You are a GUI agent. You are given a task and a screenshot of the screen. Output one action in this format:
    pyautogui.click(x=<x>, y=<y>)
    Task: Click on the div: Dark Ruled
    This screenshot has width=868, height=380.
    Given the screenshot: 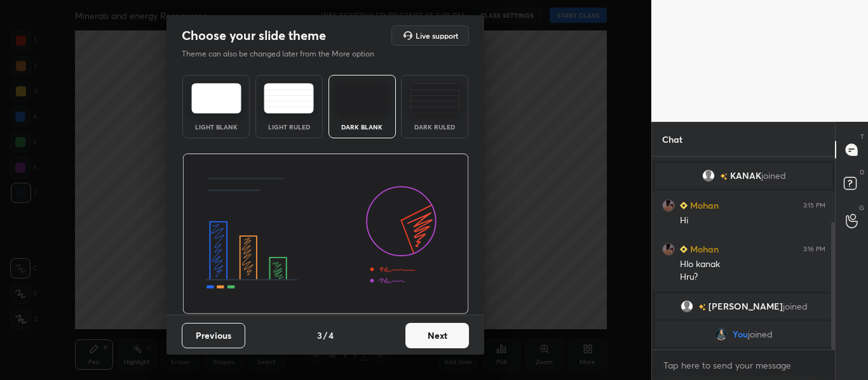 What is the action you would take?
    pyautogui.click(x=434, y=127)
    